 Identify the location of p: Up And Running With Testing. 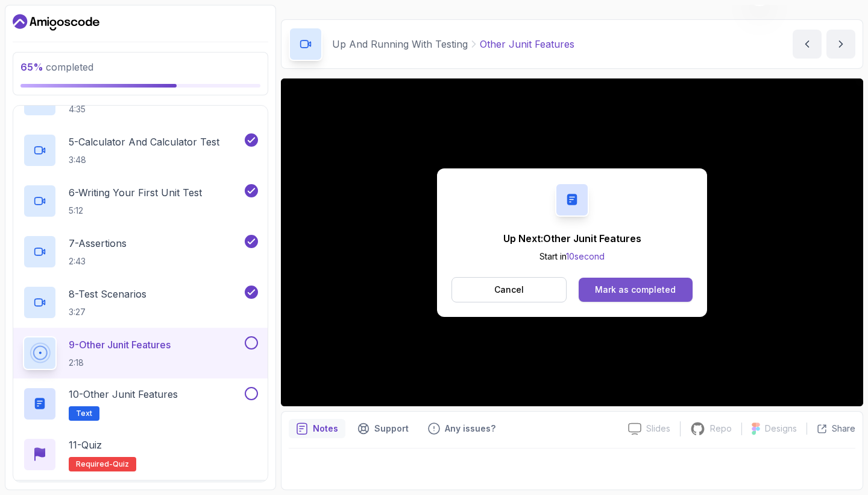
(400, 44).